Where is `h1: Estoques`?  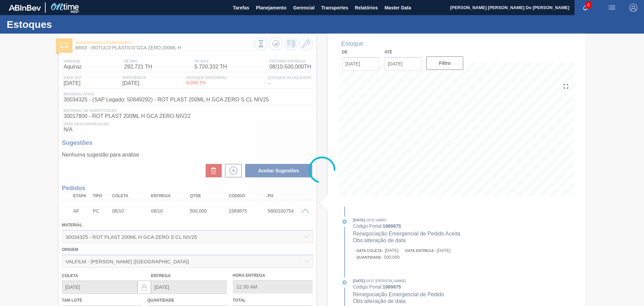 h1: Estoques is located at coordinates (66, 24).